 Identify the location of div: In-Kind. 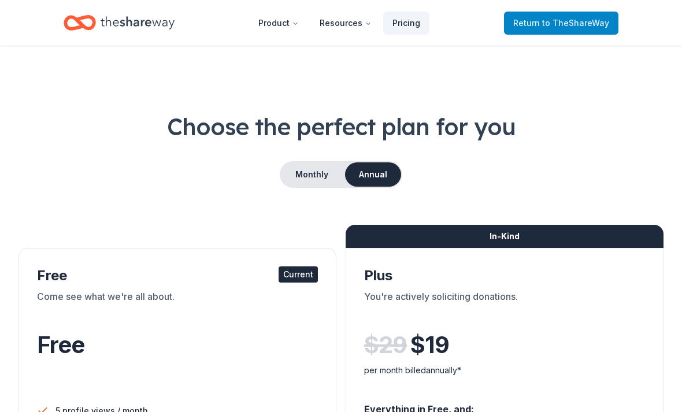
(505, 237).